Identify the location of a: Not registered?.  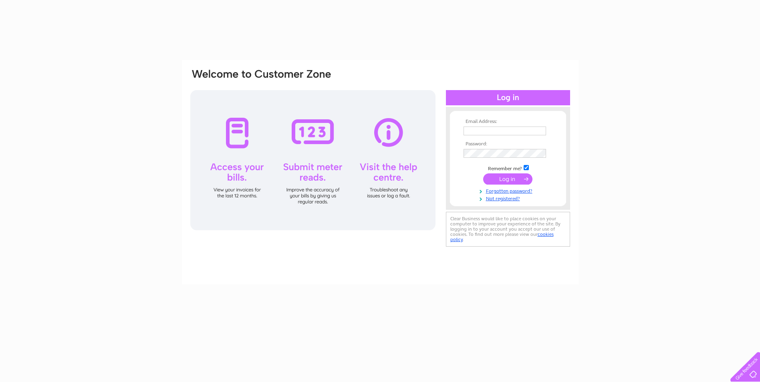
(509, 198).